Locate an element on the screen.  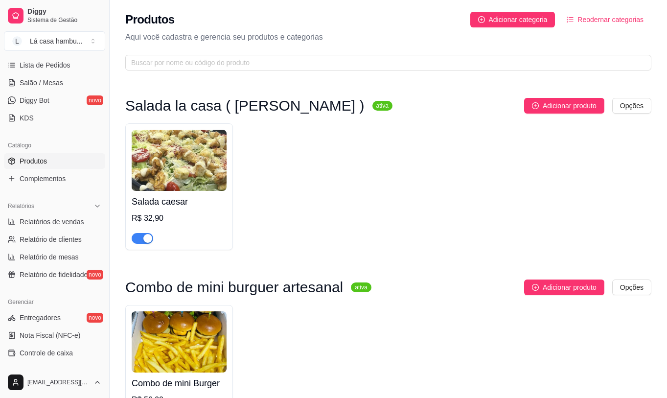
div: Lá casa hambu ... is located at coordinates (56, 41).